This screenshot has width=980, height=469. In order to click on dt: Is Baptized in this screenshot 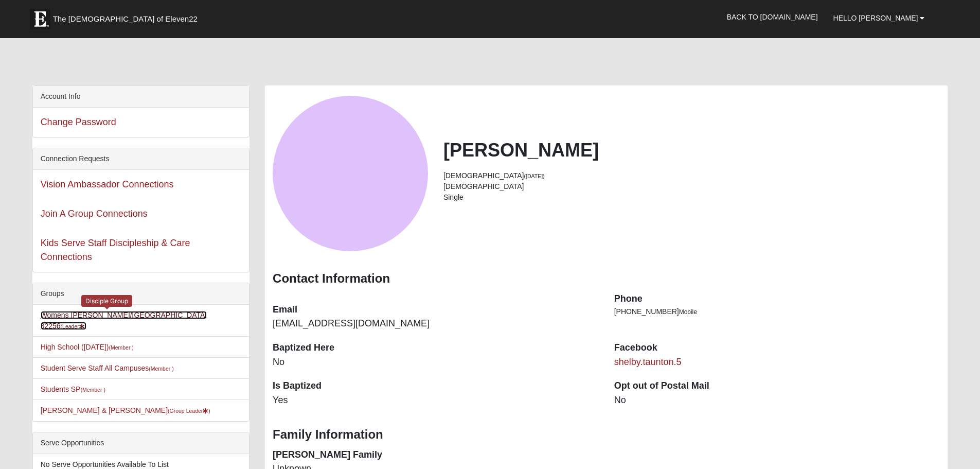, I will do `click(436, 386)`.